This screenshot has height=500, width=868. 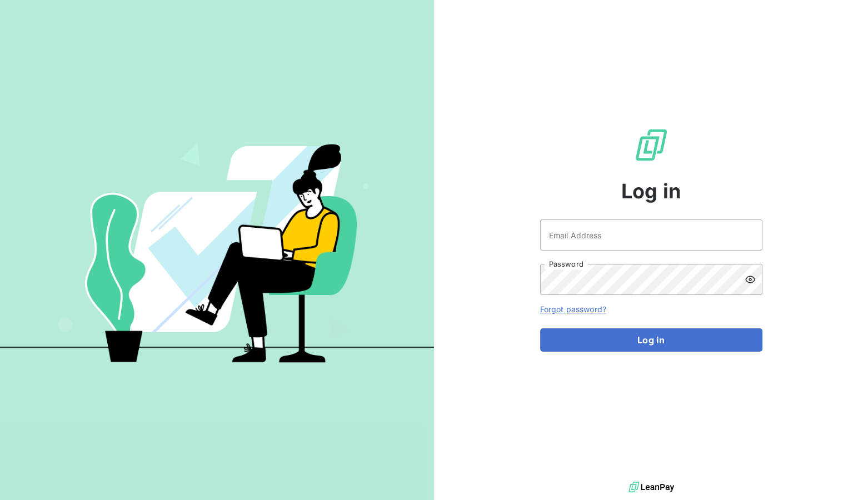 I want to click on input: placeholder, so click(x=651, y=235).